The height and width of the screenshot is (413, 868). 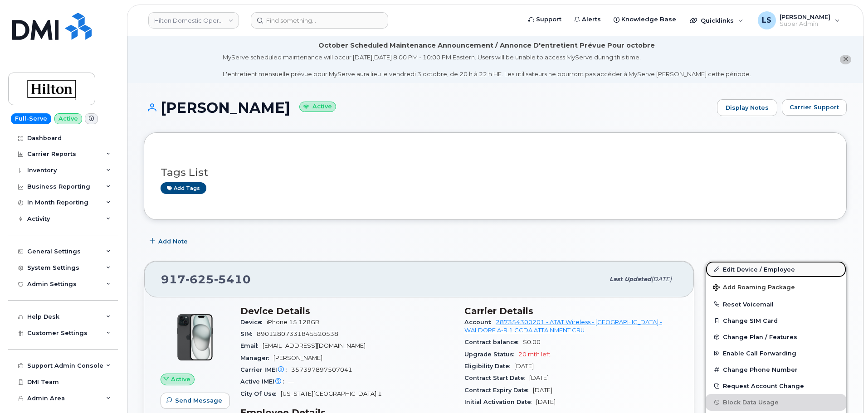 I want to click on span: Enable Call Forwarding, so click(x=760, y=353).